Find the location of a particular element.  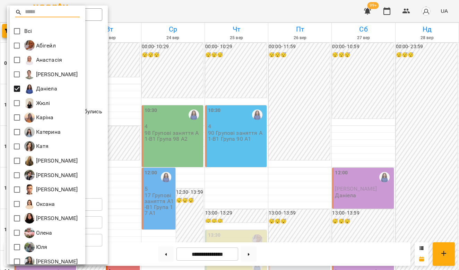

img: Д is located at coordinates (29, 89).